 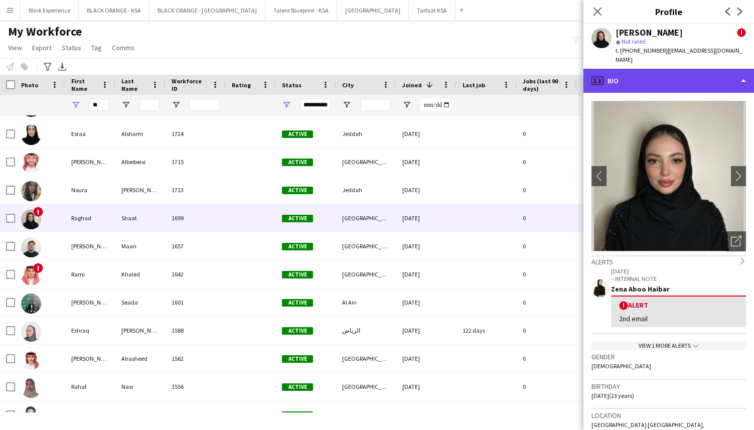 What do you see at coordinates (736, 241) in the screenshot?
I see `div: Open photos pop-in` at bounding box center [736, 241].